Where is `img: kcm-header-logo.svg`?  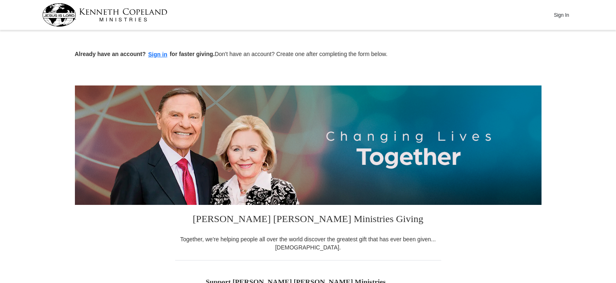 img: kcm-header-logo.svg is located at coordinates (105, 15).